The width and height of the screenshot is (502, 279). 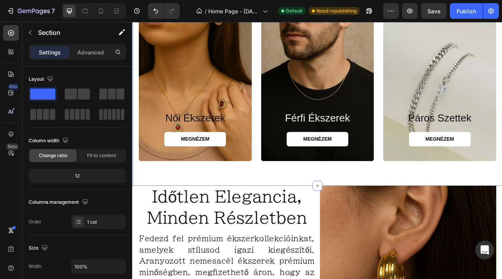 What do you see at coordinates (53, 11) in the screenshot?
I see `p: 7` at bounding box center [53, 11].